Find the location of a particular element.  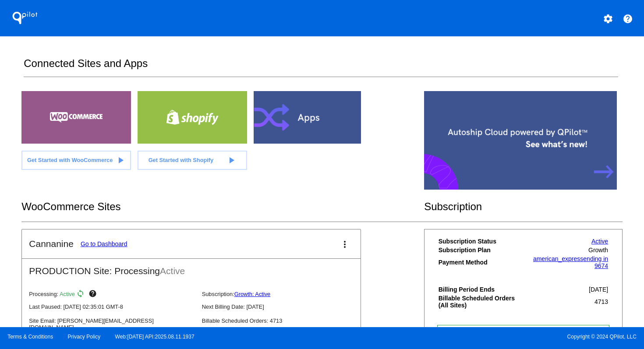

th: Subscription Plan is located at coordinates (480, 250).